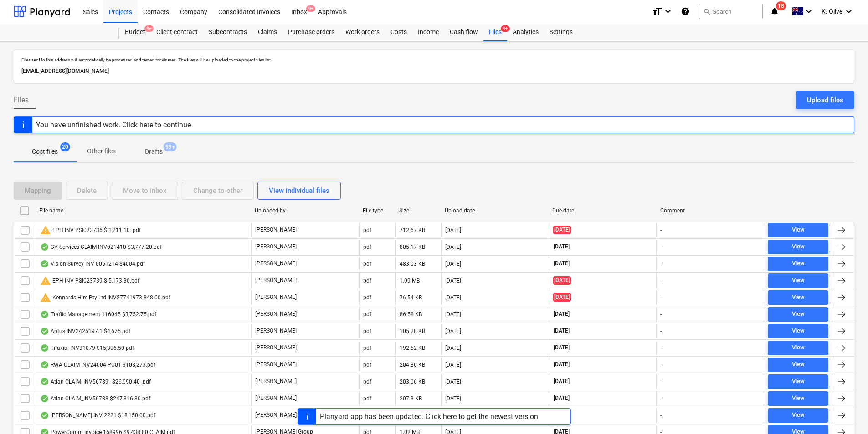 This screenshot has height=434, width=868. Describe the element at coordinates (45, 152) in the screenshot. I see `p: Cost files` at that location.